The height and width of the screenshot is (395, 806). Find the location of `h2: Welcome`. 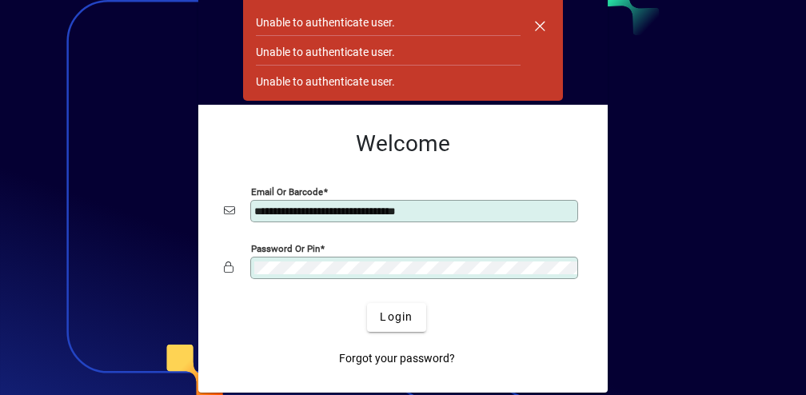

h2: Welcome is located at coordinates (403, 144).